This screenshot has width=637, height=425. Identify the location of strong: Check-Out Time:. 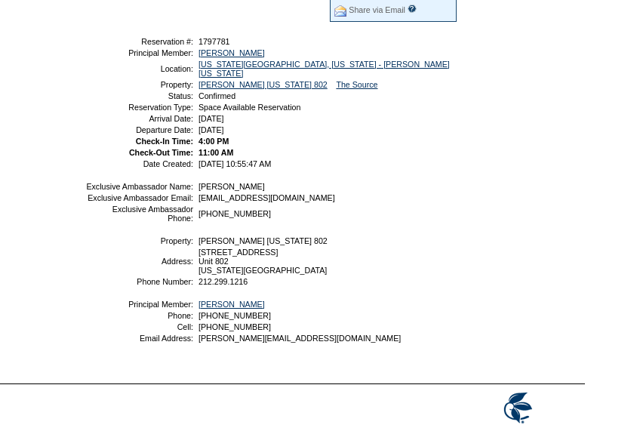
(161, 152).